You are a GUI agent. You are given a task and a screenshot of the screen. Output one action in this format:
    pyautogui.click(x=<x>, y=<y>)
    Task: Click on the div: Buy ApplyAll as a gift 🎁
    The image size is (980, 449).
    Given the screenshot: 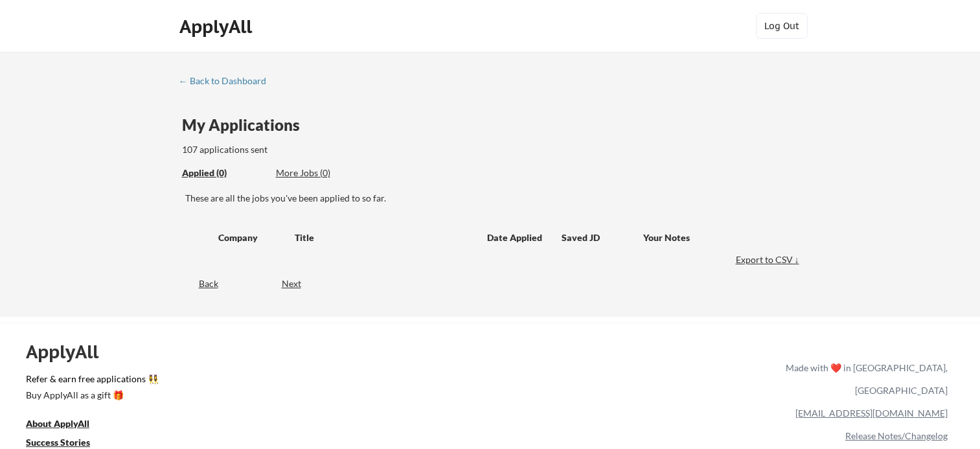 What is the action you would take?
    pyautogui.click(x=90, y=396)
    